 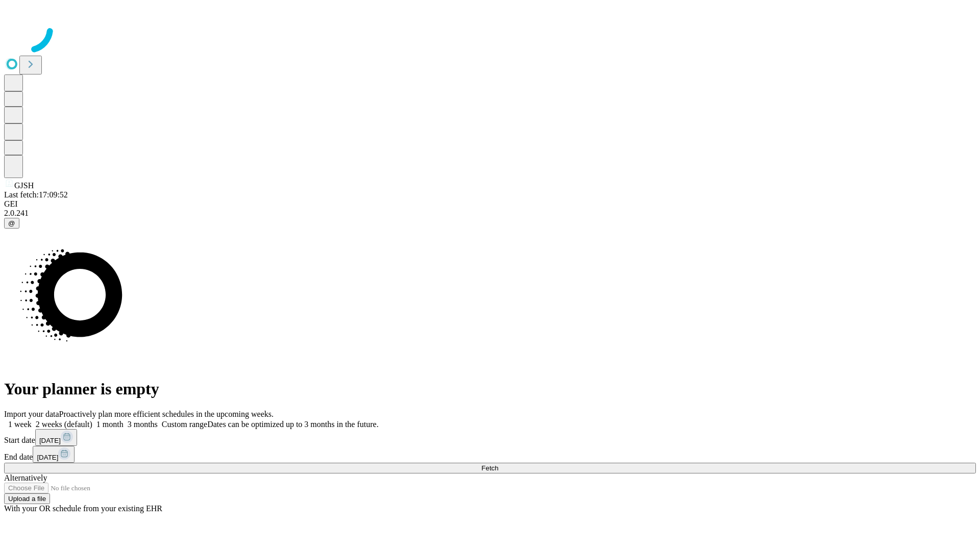 What do you see at coordinates (84, 508) in the screenshot?
I see `span: With your OR schedule from your existing EHR` at bounding box center [84, 508].